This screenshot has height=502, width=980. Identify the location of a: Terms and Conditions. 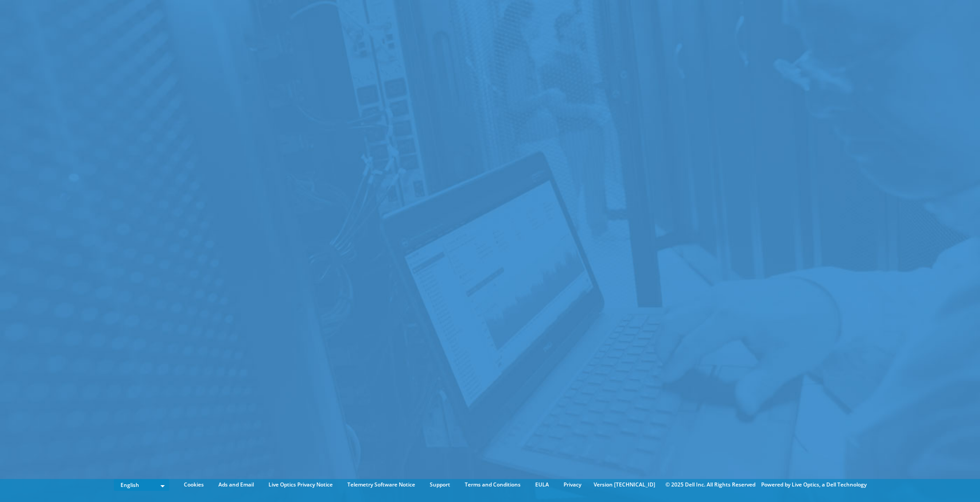
(493, 485).